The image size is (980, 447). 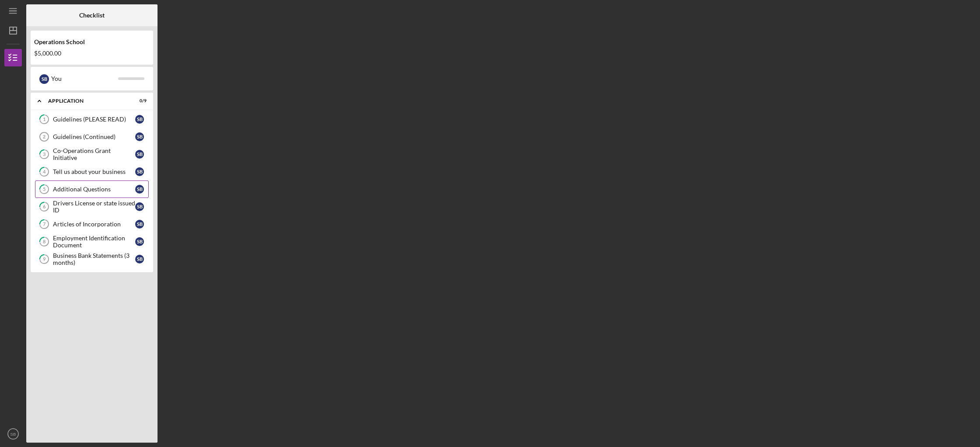 I want to click on a: 9Business Bank Statements (3 months)SB, so click(x=92, y=260).